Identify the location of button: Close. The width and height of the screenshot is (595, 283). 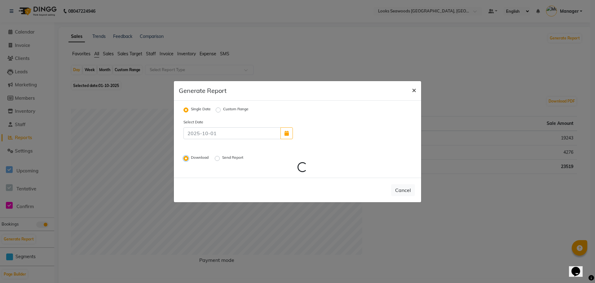
(414, 90).